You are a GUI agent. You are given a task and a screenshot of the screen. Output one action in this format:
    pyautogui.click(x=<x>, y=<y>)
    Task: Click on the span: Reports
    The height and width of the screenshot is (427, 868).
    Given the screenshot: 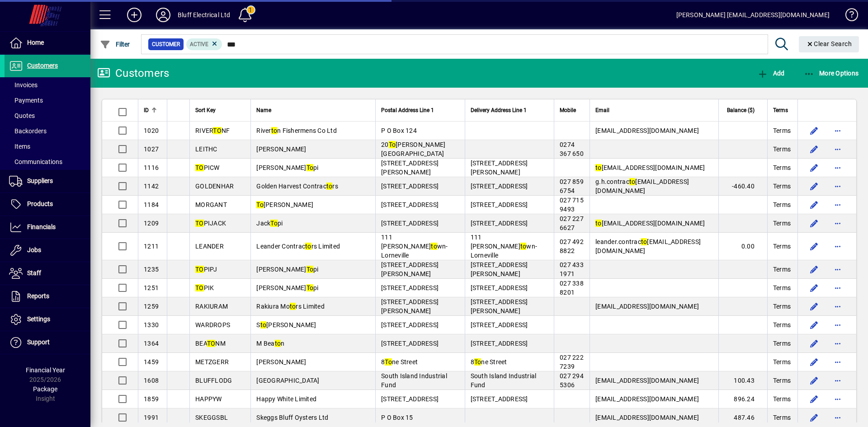 What is the action you would take?
    pyautogui.click(x=38, y=296)
    